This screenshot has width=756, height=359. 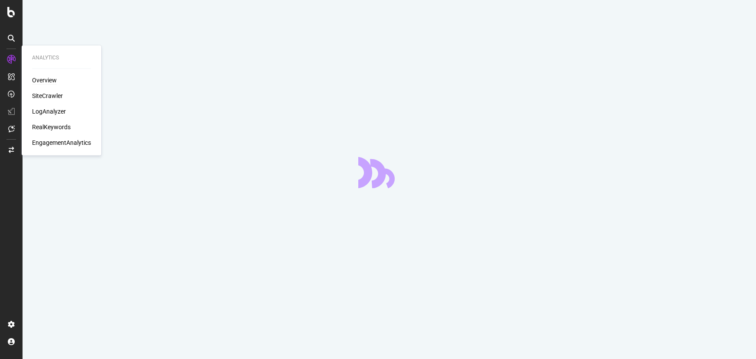 What do you see at coordinates (49, 111) in the screenshot?
I see `div: LogAnalyzer` at bounding box center [49, 111].